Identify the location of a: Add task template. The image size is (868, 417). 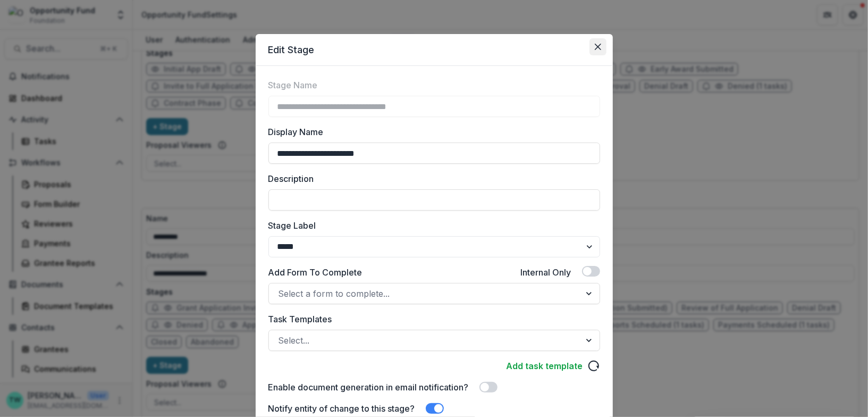
(545, 366).